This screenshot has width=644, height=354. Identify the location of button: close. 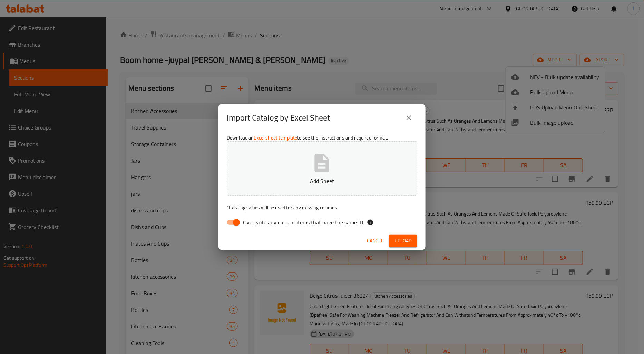
(409, 117).